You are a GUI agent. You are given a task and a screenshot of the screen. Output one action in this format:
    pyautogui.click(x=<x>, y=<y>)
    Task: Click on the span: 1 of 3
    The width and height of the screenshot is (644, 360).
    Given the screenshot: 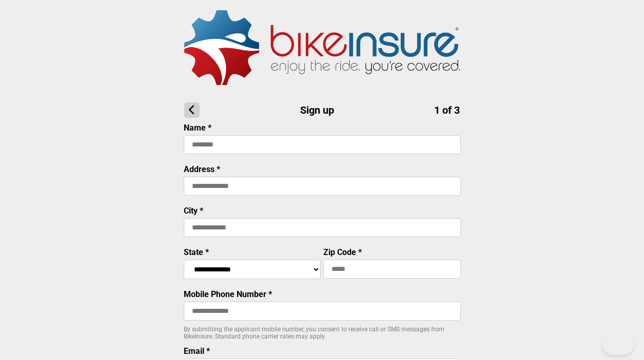 What is the action you would take?
    pyautogui.click(x=447, y=110)
    